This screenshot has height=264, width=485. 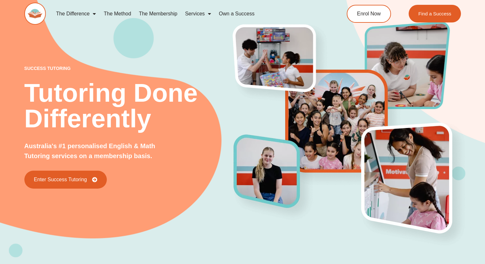 What do you see at coordinates (65, 180) in the screenshot?
I see `a: Enter Success Tutoring` at bounding box center [65, 180].